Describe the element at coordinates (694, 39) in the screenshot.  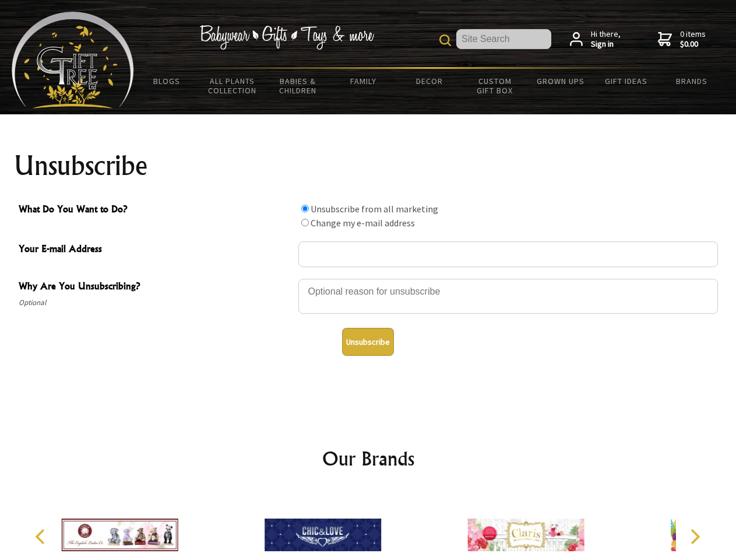
I see `span: 0 items` at that location.